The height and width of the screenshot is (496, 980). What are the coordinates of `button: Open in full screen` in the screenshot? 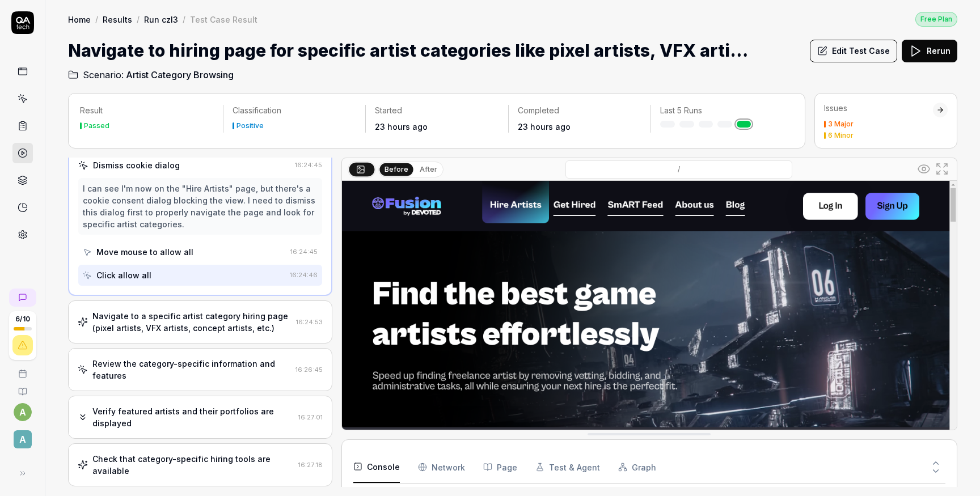 It's located at (942, 169).